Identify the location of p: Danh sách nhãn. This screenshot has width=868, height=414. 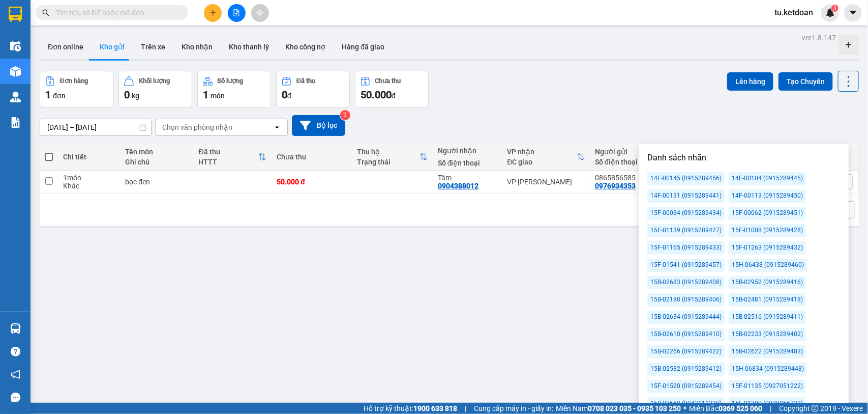
(744, 158).